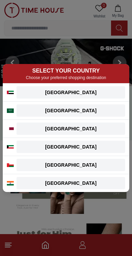 This screenshot has height=256, width=132. I want to click on img: Kuwait flag, so click(10, 147).